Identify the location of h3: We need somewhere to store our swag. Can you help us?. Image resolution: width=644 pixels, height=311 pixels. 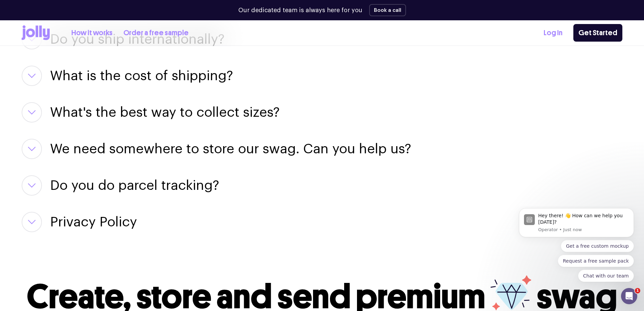
(230, 149).